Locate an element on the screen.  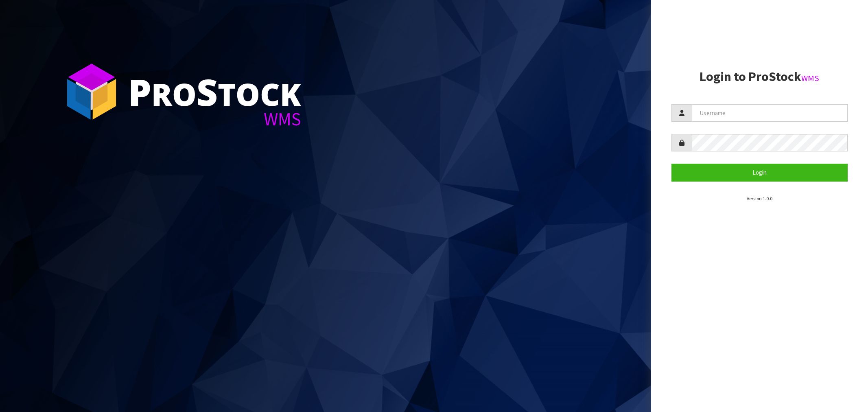
h2: Login to ProStock is located at coordinates (759, 76).